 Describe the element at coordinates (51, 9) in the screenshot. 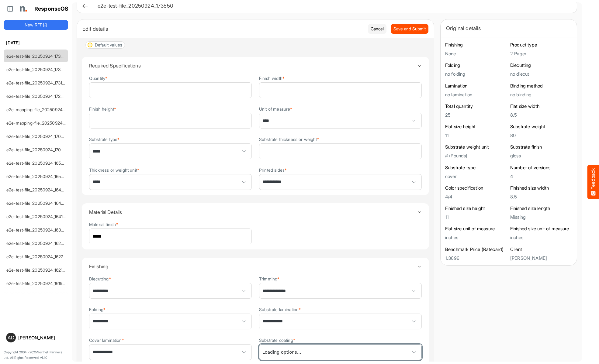

I see `h1: ResponseOS` at that location.